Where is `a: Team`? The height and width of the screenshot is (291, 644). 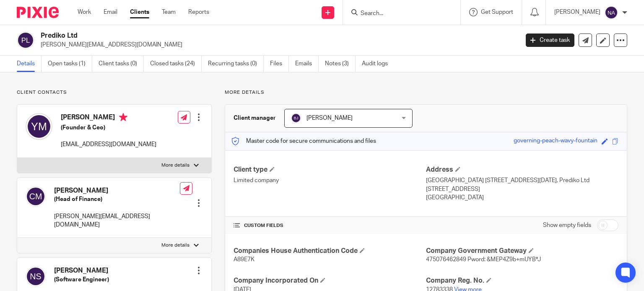
a: Team is located at coordinates (169, 12).